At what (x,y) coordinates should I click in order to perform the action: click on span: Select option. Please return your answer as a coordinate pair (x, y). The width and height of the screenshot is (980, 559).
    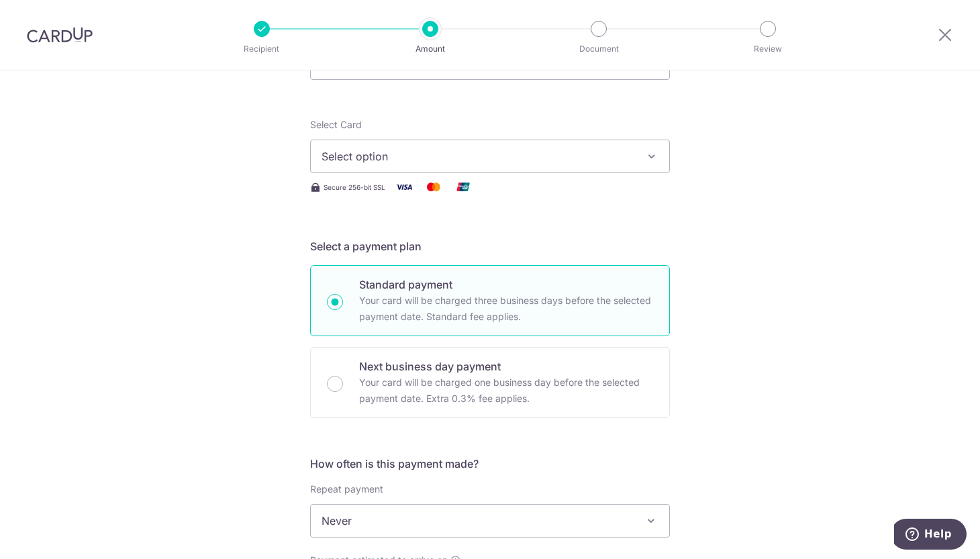
    Looking at the image, I should click on (478, 157).